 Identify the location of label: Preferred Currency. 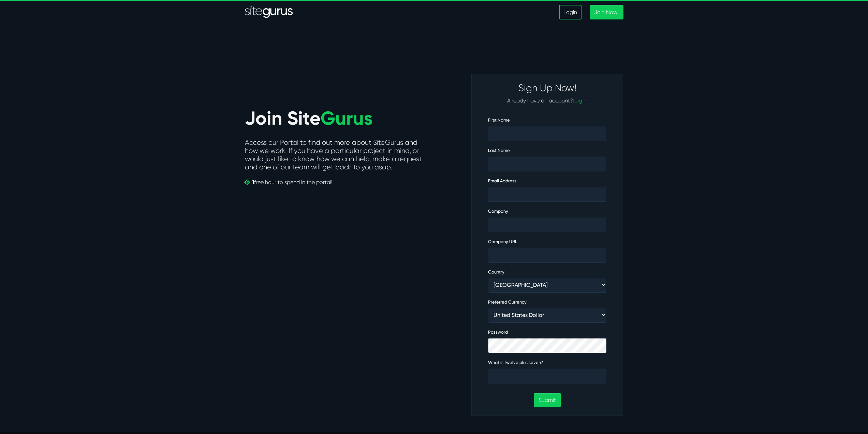
(507, 302).